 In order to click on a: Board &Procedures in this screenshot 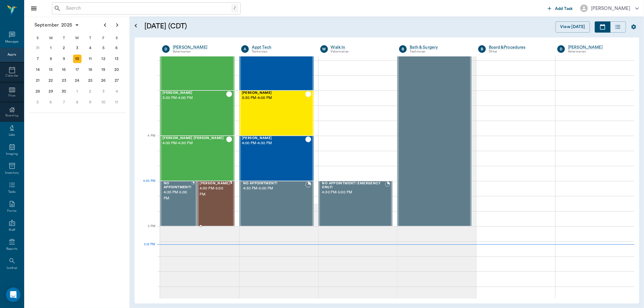, I will do `click(518, 48)`.